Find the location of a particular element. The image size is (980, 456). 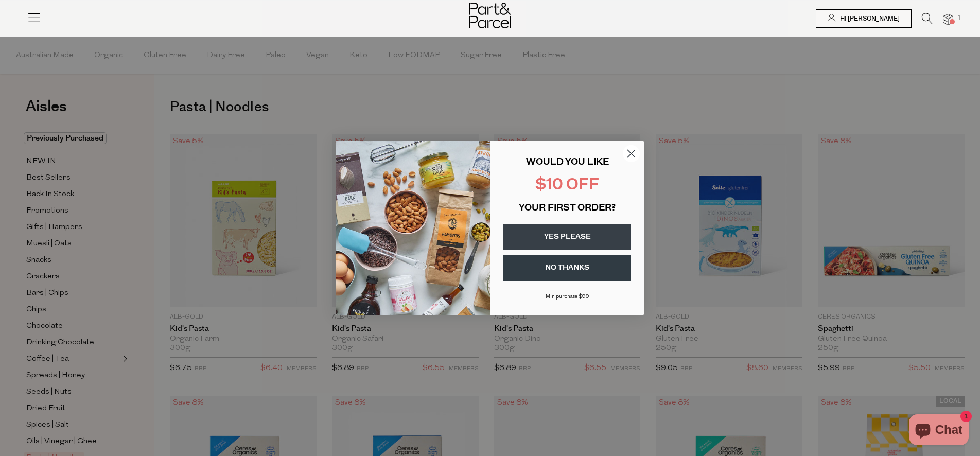

button: YES PLEASE is located at coordinates (567, 238).